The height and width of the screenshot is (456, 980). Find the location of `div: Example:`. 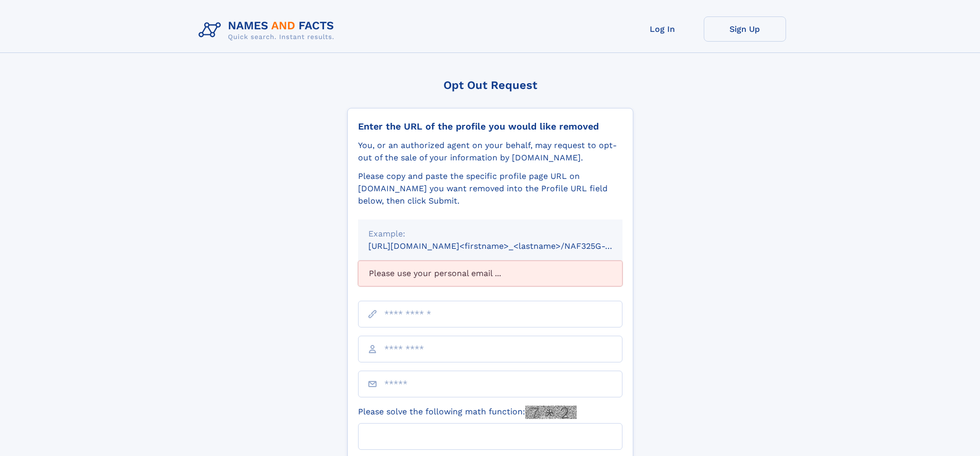

div: Example: is located at coordinates (490, 234).